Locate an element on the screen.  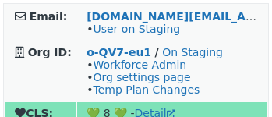
a: Temp Plan Changes is located at coordinates (146, 90).